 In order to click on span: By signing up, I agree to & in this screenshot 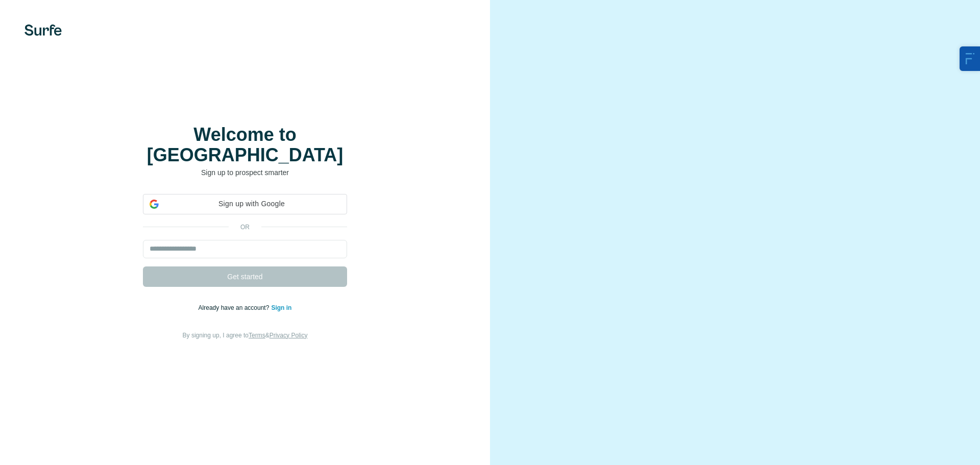, I will do `click(245, 335)`.